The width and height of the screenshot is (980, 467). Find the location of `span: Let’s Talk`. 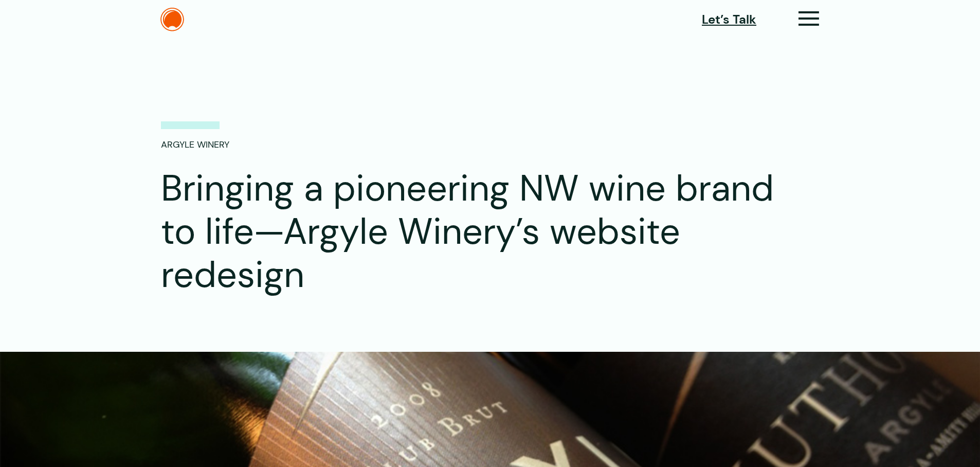

span: Let’s Talk is located at coordinates (730, 20).